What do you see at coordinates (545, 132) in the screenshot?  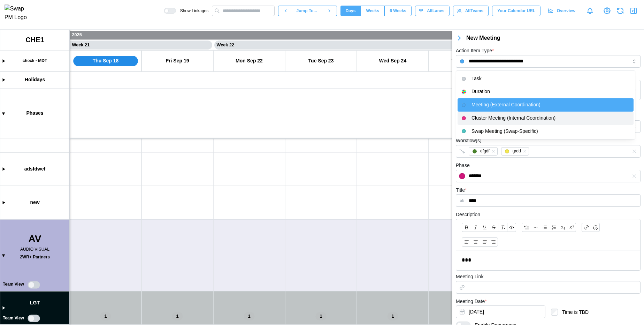 I see `div: Swap Meeting (Swap-Specific)` at bounding box center [545, 132].